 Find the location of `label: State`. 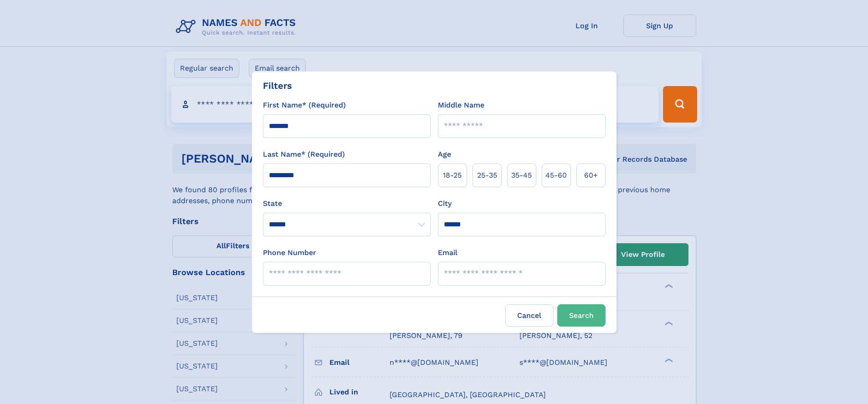

label: State is located at coordinates (347, 204).